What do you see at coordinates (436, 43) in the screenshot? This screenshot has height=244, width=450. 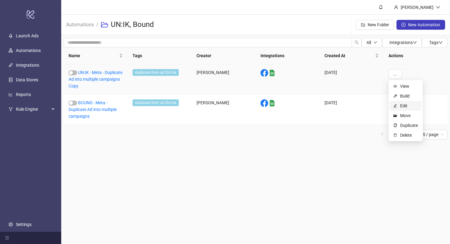 I see `span: Tags` at bounding box center [436, 43].